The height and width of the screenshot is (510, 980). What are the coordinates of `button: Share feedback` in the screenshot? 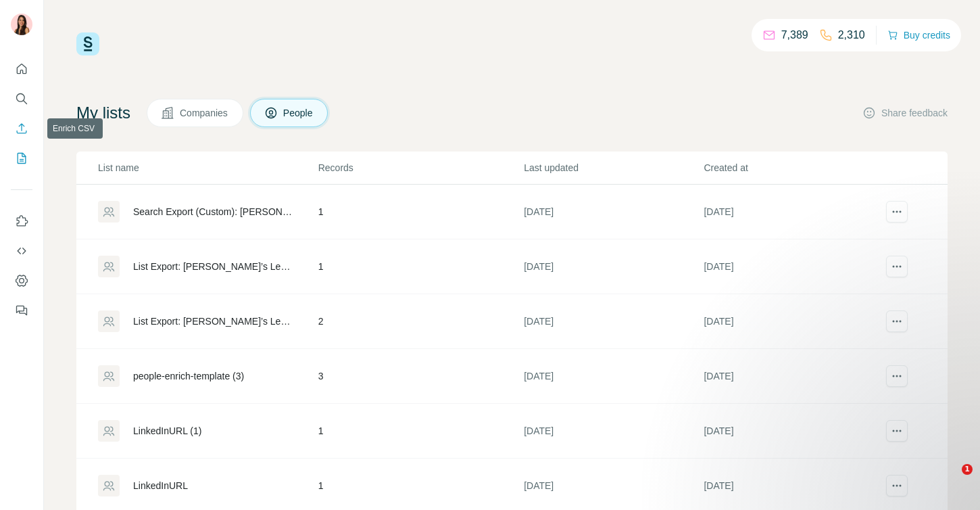 It's located at (905, 113).